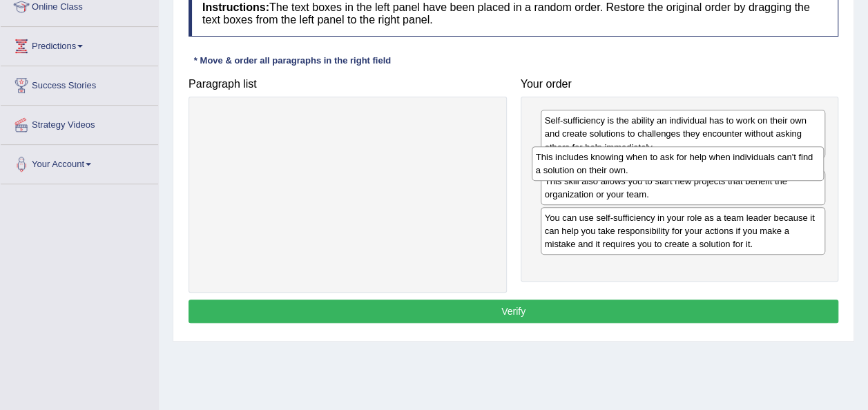 The image size is (868, 410). What do you see at coordinates (677, 163) in the screenshot?
I see `div: This includes knowing when to ask for help when individuals can't find a solution on their own.` at bounding box center [677, 163].